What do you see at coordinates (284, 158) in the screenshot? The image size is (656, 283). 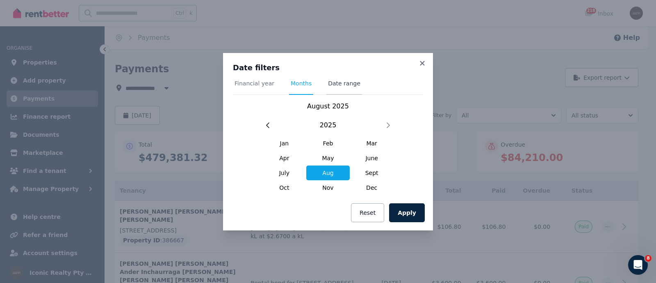 I see `span: Apr` at bounding box center [284, 158].